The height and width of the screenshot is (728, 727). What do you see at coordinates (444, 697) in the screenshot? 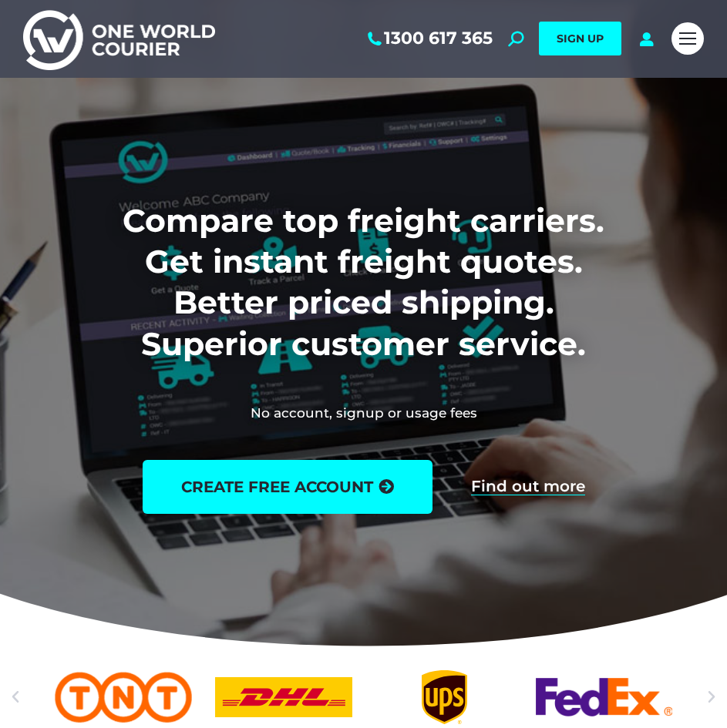
I see `a: UPS logo` at bounding box center [444, 697].